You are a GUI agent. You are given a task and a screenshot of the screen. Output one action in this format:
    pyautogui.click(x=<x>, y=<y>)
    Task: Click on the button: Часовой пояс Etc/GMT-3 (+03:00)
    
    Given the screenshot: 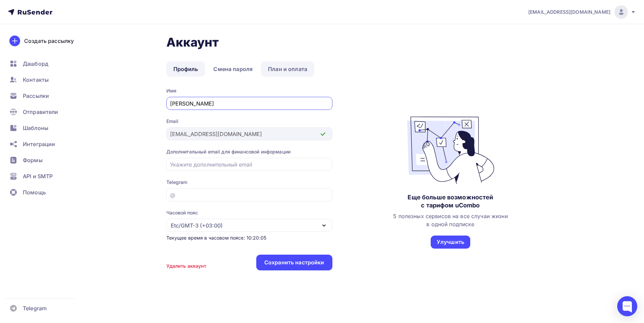 What is the action you would take?
    pyautogui.click(x=249, y=221)
    